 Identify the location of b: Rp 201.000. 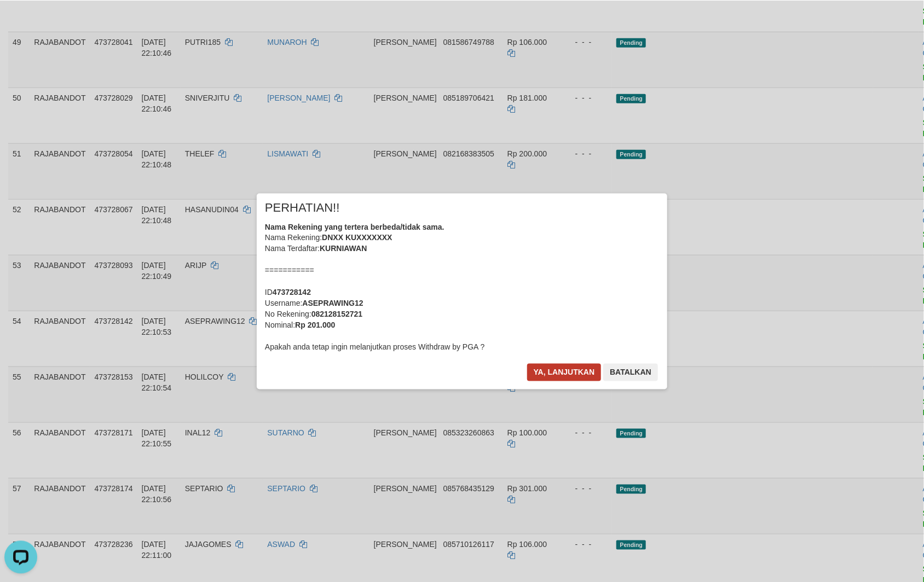
(315, 325).